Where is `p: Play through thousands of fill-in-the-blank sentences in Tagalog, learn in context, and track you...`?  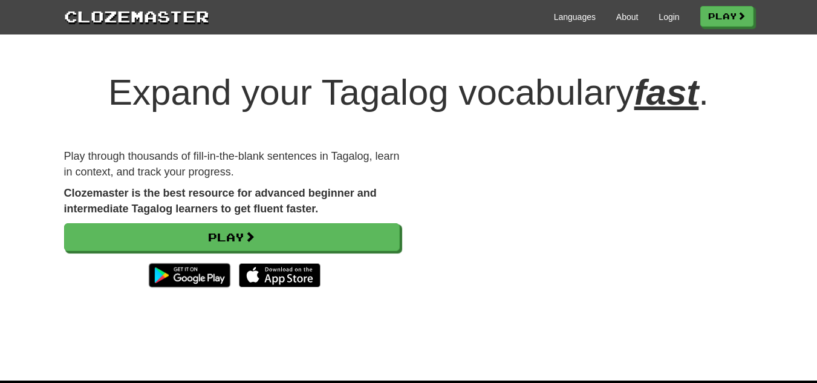
p: Play through thousands of fill-in-the-blank sentences in Tagalog, learn in context, and track you... is located at coordinates (232, 164).